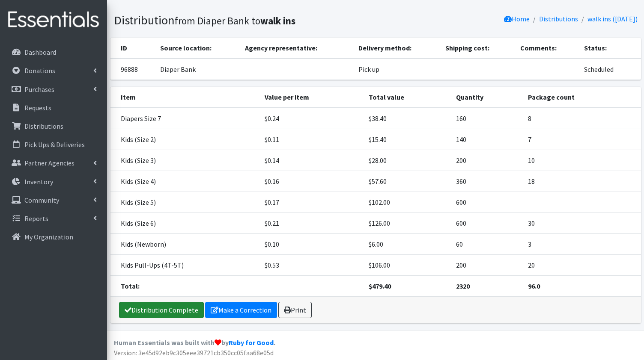 The image size is (644, 360). Describe the element at coordinates (582, 139) in the screenshot. I see `td: 7` at that location.